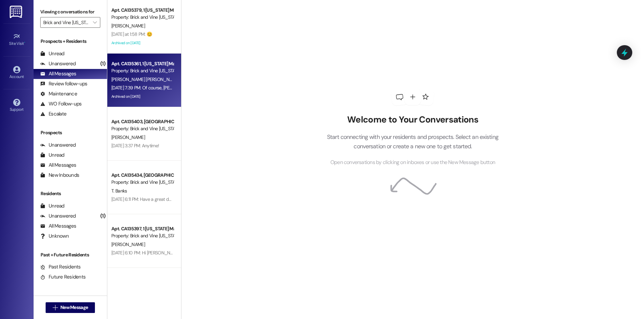 The image size is (644, 319). I want to click on div: Review follow-ups, so click(64, 84).